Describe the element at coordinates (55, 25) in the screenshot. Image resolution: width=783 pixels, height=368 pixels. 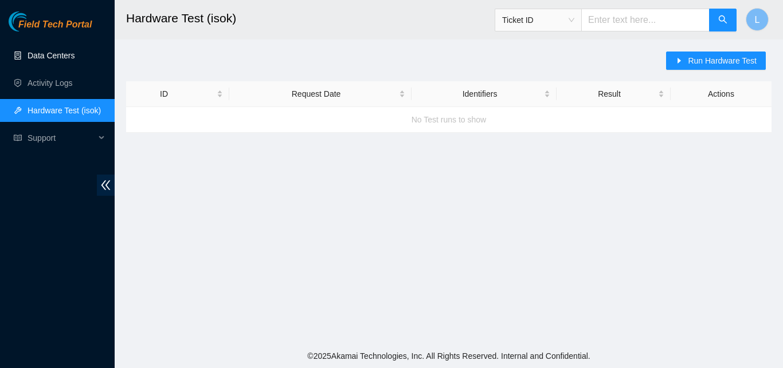
I see `span: Field Tech Portal` at that location.